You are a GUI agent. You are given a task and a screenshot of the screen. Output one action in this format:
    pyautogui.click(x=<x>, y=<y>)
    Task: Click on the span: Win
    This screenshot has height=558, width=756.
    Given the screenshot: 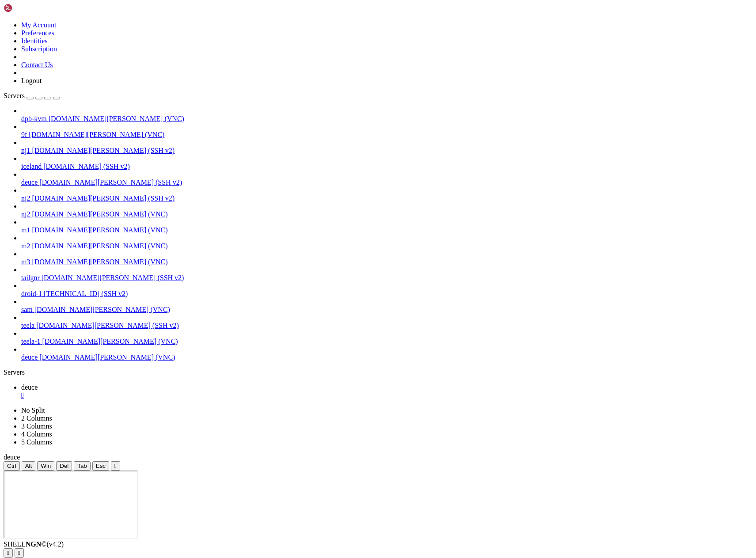 What is the action you would take?
    pyautogui.click(x=46, y=465)
    